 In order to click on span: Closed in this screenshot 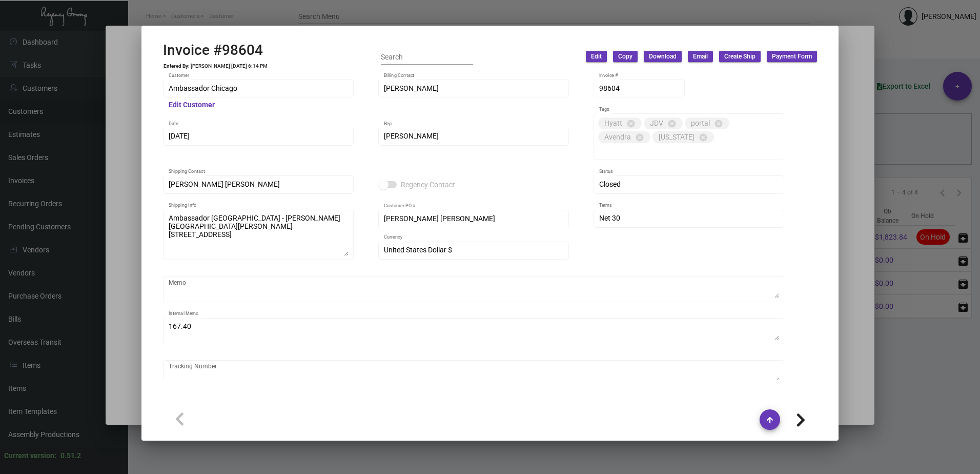, I will do `click(610, 184)`.